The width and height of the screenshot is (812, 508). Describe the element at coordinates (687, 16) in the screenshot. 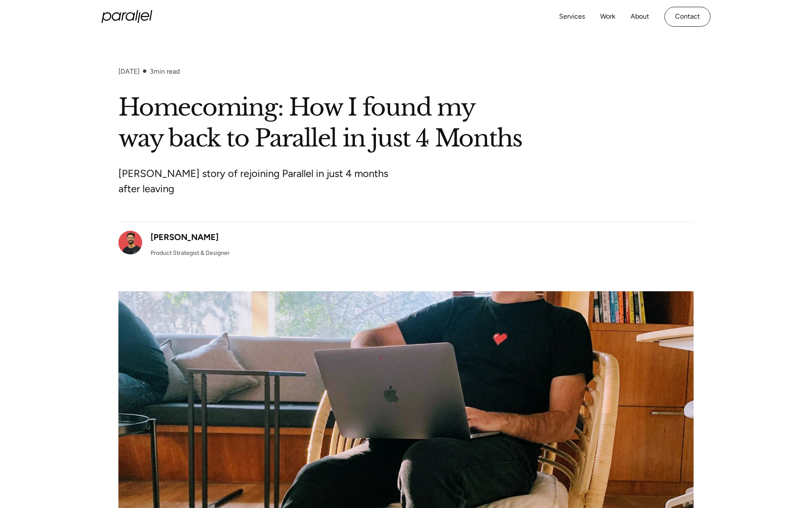

I see `a: Contact` at that location.